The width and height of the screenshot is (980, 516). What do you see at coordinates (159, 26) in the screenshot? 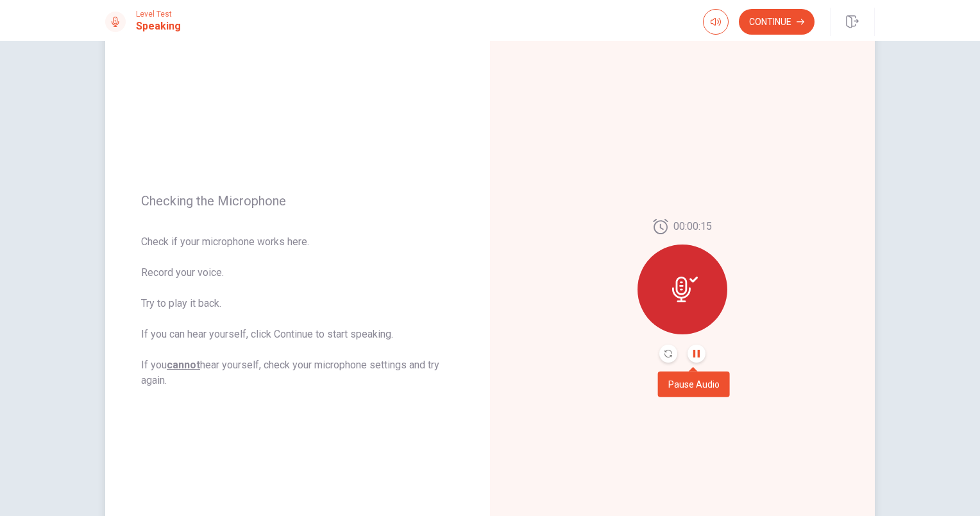
I see `h1: Speaking` at bounding box center [159, 26].